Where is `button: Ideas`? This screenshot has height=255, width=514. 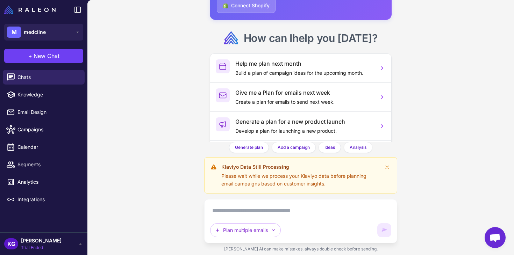
button: Ideas is located at coordinates (330, 148).